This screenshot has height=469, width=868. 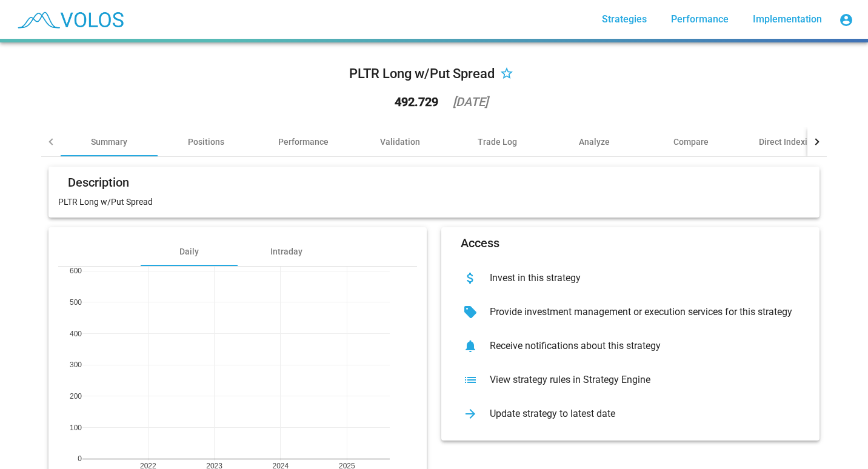 What do you see at coordinates (69, 20) in the screenshot?
I see `img: blue_transparent.png` at bounding box center [69, 20].